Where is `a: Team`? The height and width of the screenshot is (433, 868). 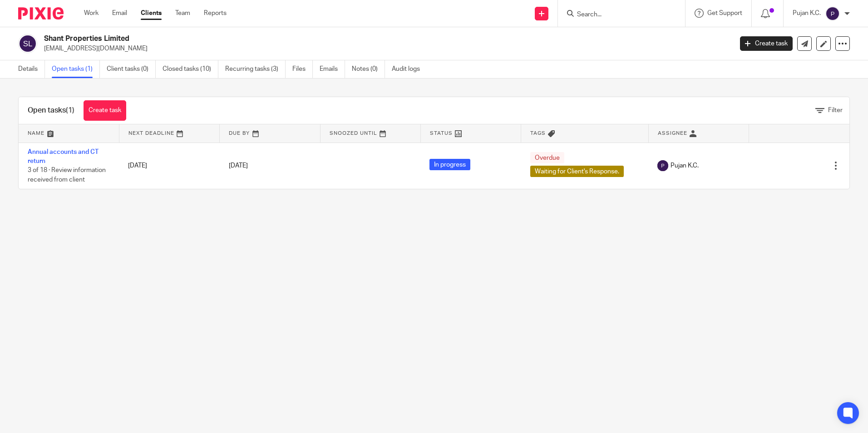 a: Team is located at coordinates (182, 13).